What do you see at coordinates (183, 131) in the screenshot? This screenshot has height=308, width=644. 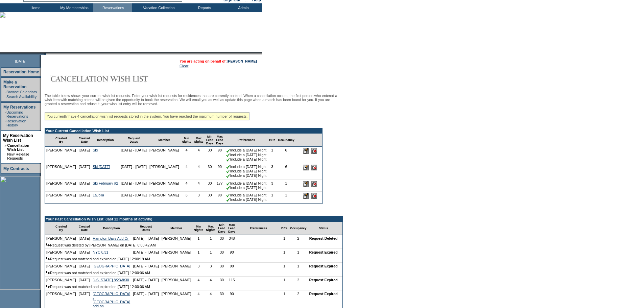 I see `td: Your Current Cancellation Wish List` at bounding box center [183, 131].